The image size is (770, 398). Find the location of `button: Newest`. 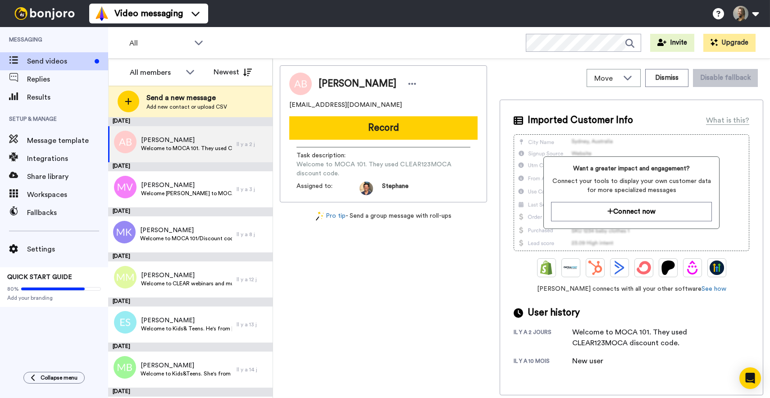

button: Newest is located at coordinates (233, 72).